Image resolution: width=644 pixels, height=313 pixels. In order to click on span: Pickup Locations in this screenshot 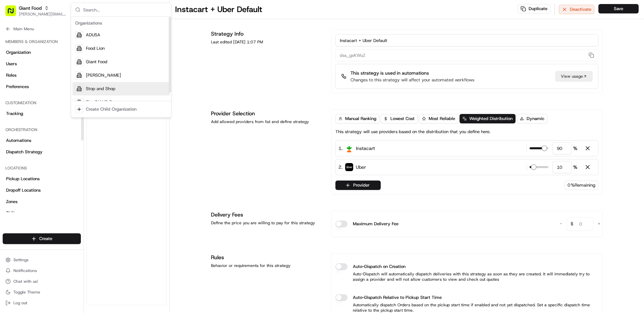, I will do `click(23, 179)`.